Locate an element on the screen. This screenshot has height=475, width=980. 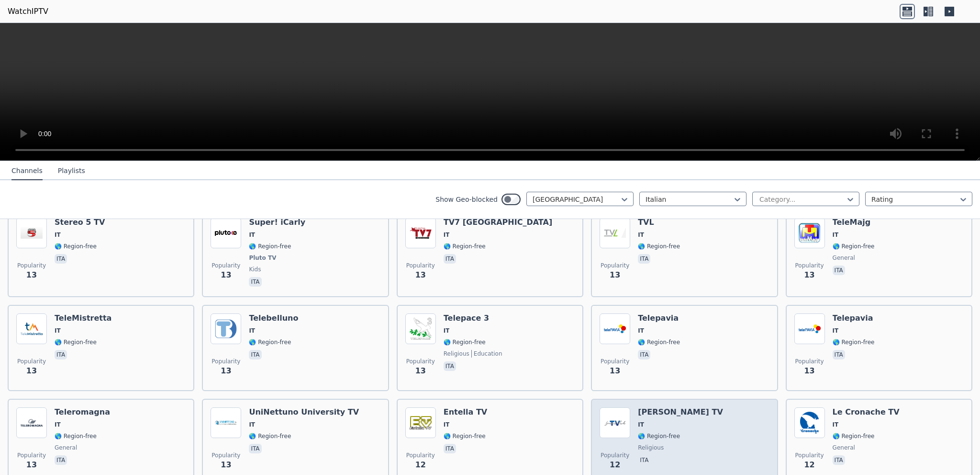
span: kids is located at coordinates (255, 269).